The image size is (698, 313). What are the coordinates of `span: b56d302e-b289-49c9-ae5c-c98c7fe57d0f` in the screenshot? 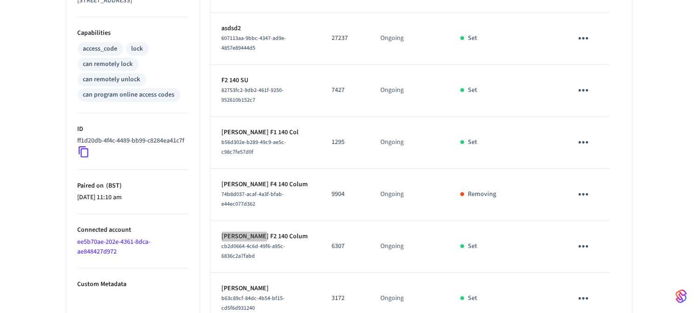 It's located at (254, 147).